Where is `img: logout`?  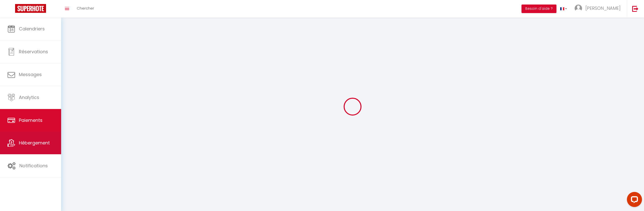
img: logout is located at coordinates (635, 9).